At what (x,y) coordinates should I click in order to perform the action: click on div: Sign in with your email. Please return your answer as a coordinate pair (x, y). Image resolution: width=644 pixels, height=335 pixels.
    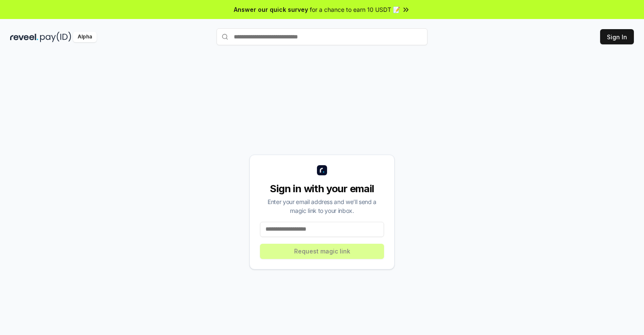
    Looking at the image, I should click on (322, 189).